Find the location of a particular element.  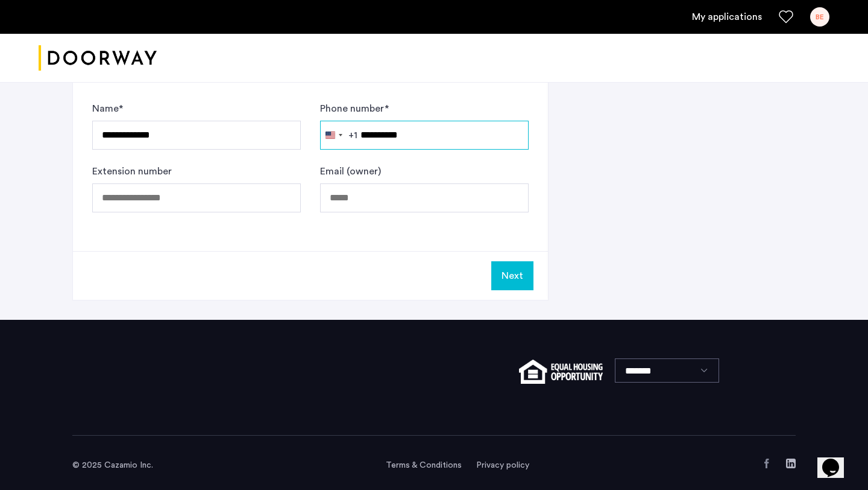

span: © 2025 Cazamio Inc. is located at coordinates (112, 466).